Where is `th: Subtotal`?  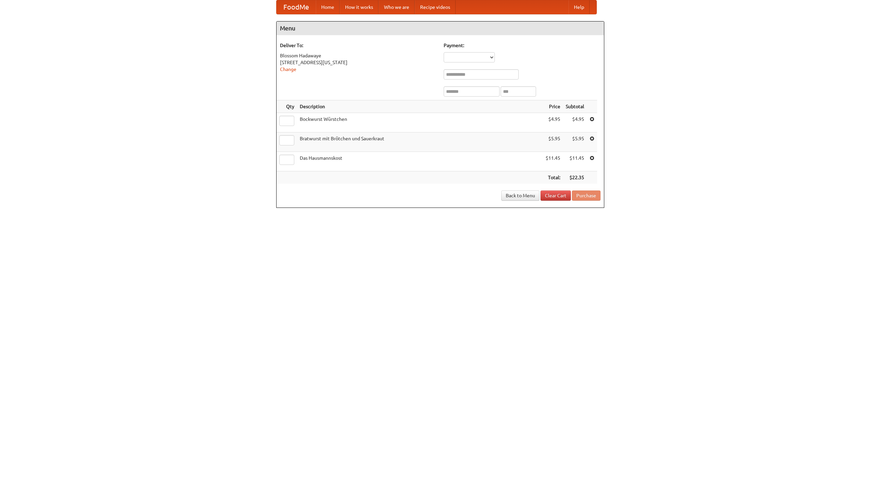
th: Subtotal is located at coordinates (575, 106).